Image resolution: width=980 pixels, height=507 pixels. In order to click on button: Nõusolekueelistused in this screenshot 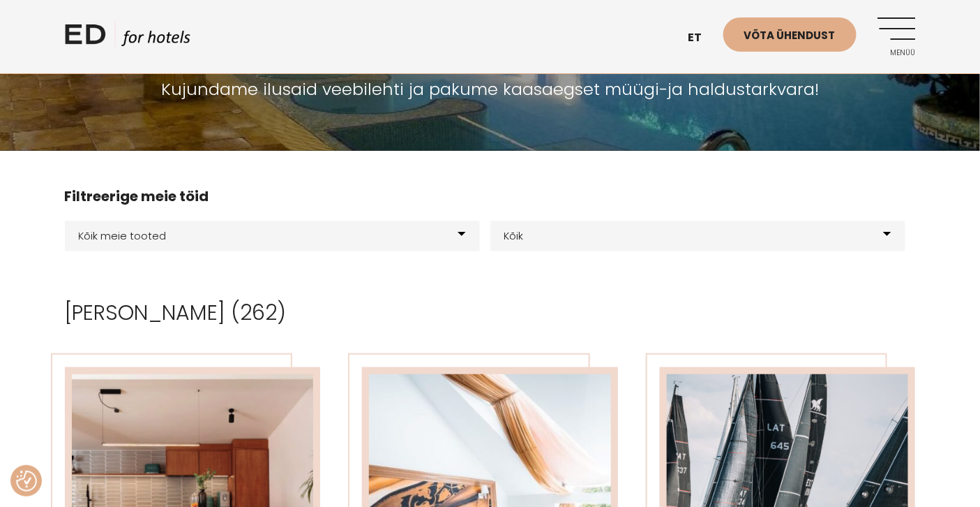, I will do `click(27, 480)`.